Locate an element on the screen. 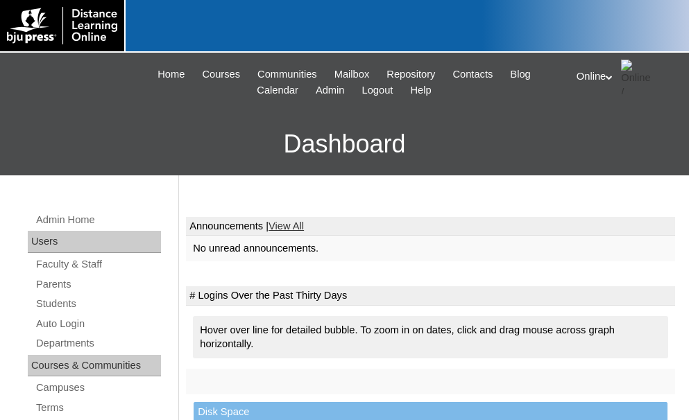 The height and width of the screenshot is (420, 689). td: # Logins Over the Past Thirty Days is located at coordinates (430, 296).